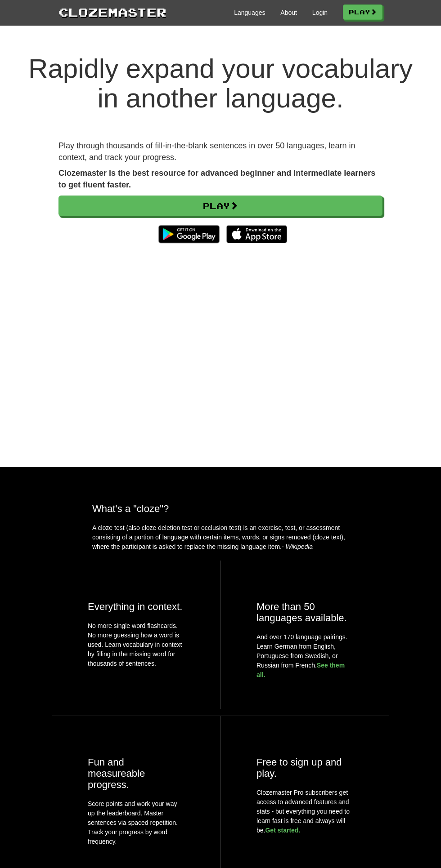 This screenshot has width=441, height=868. I want to click on p: Play through thousands of fill-in-the-blank sentences in over 50 languages, learn in context, and..., so click(220, 151).